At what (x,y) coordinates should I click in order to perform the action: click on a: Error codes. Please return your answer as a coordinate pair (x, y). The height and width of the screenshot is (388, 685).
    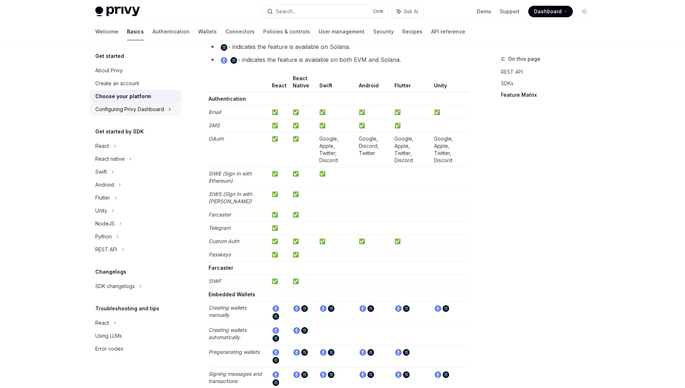
    Looking at the image, I should click on (136, 349).